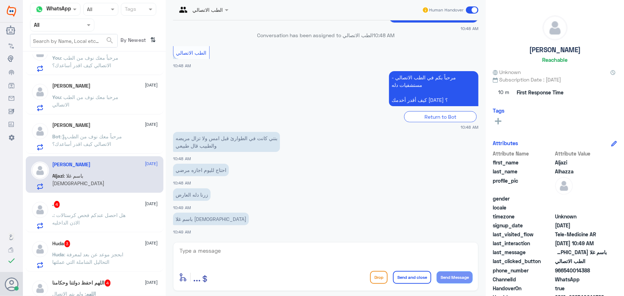  What do you see at coordinates (88, 258) in the screenshot?
I see `span: : ابحجز موعد عن بعد لمعرفة التحاليل الشاملة التي عملتها` at bounding box center [88, 258].